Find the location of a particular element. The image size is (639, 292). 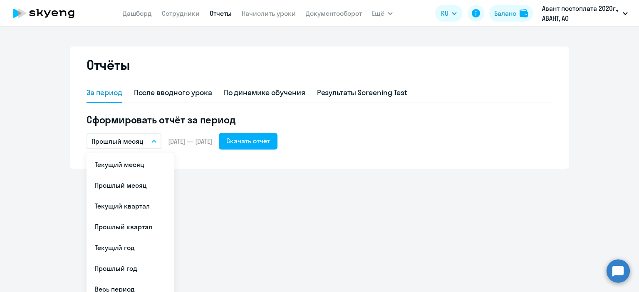

h5: Сформировать отчёт за период is located at coordinates (319, 120).